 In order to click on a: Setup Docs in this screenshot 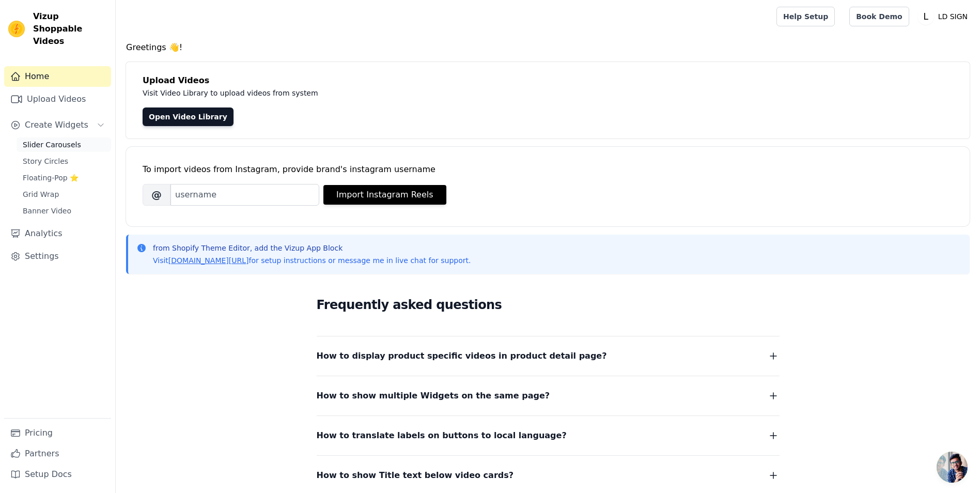, I will do `click(57, 474)`.